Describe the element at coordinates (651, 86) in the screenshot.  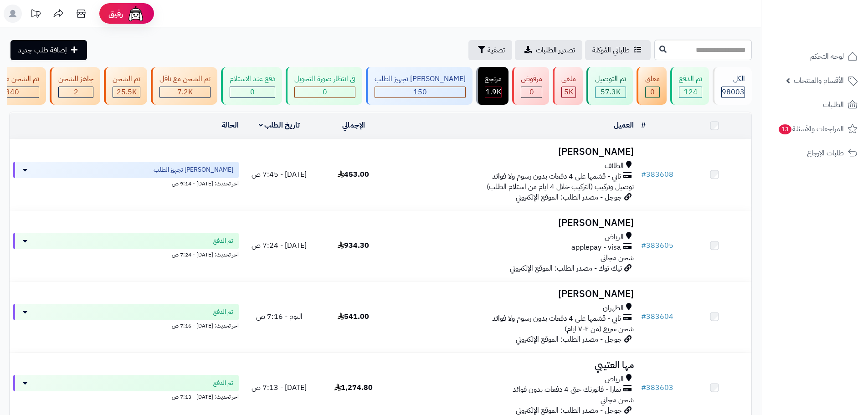
I see `a: معلق 0` at that location.